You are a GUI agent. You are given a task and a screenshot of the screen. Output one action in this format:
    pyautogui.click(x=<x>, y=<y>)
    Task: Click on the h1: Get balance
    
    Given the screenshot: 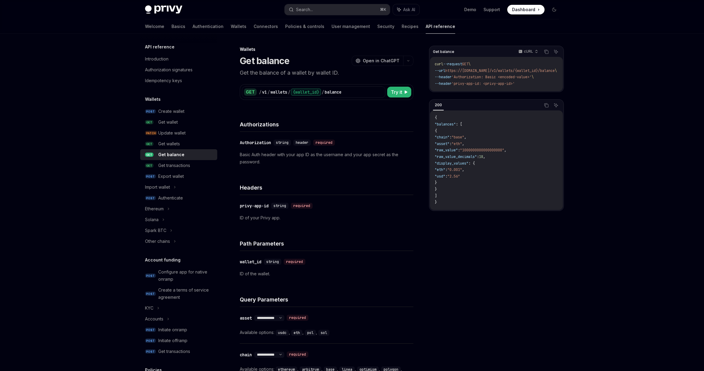 What is the action you would take?
    pyautogui.click(x=264, y=61)
    